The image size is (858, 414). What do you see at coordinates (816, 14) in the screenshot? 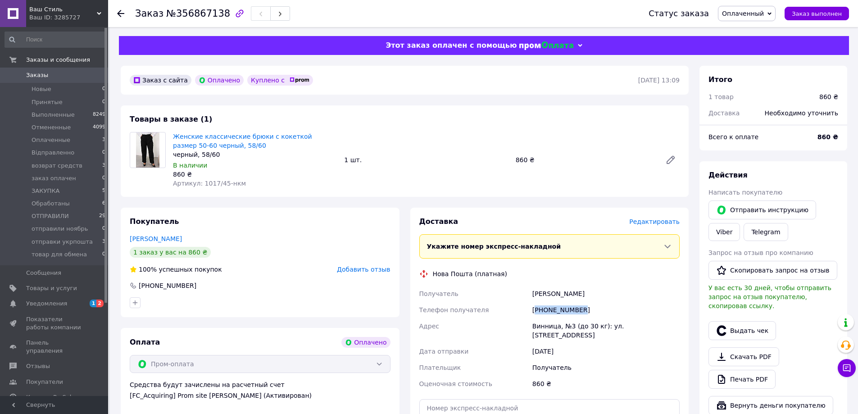
I see `button: Заказ выполнен` at bounding box center [816, 14].